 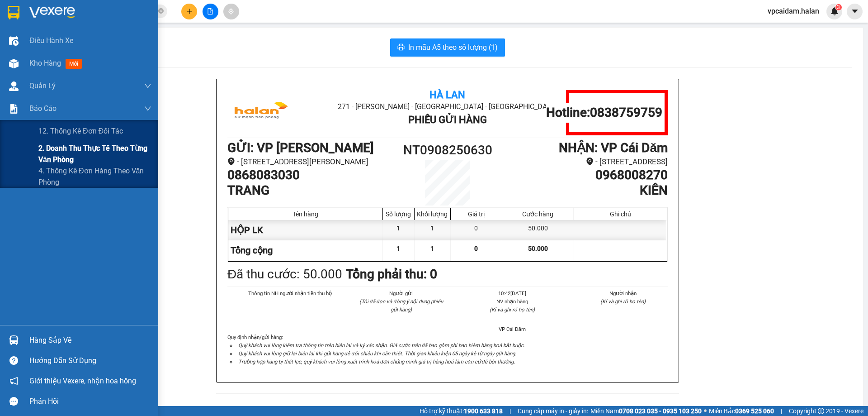 I want to click on div: HỘP LK, so click(x=305, y=230).